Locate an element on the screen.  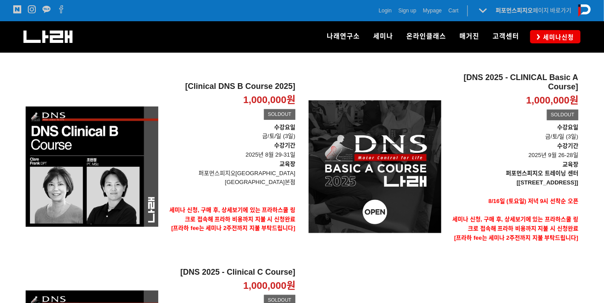
a: Mypage is located at coordinates (432, 11).